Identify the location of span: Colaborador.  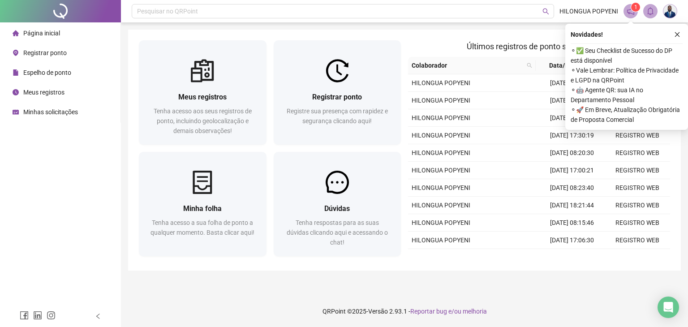
(467, 65).